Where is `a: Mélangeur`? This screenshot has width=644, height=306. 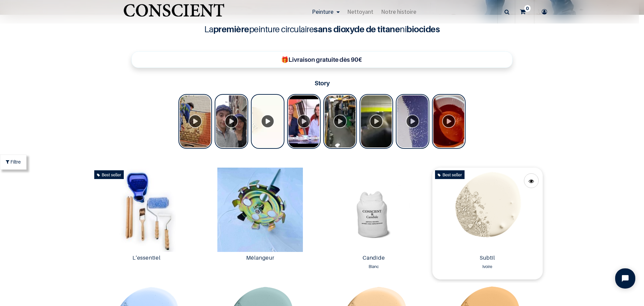
a: Mélangeur is located at coordinates (260, 258).